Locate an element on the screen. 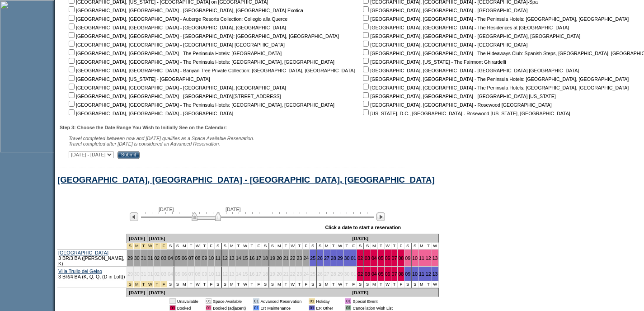  td: 29 is located at coordinates (130, 274).